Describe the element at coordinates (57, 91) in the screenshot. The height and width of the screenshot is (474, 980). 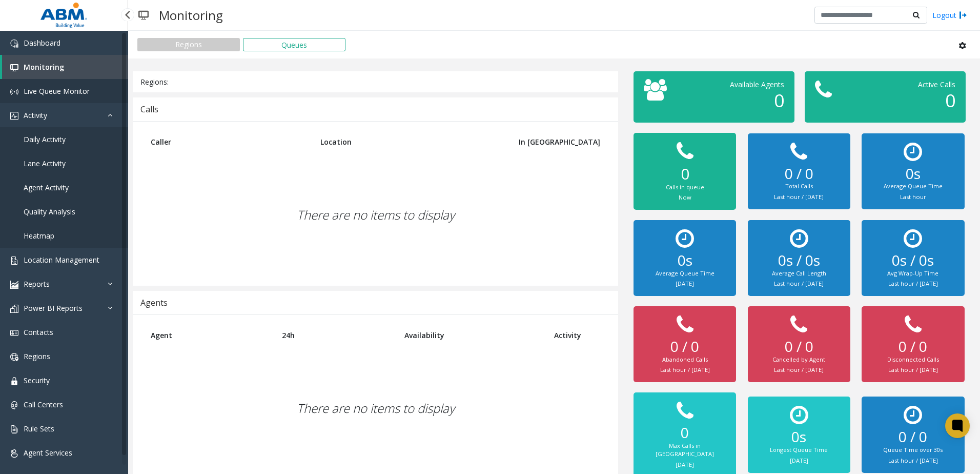
I see `span: Live Queue Monitor` at that location.